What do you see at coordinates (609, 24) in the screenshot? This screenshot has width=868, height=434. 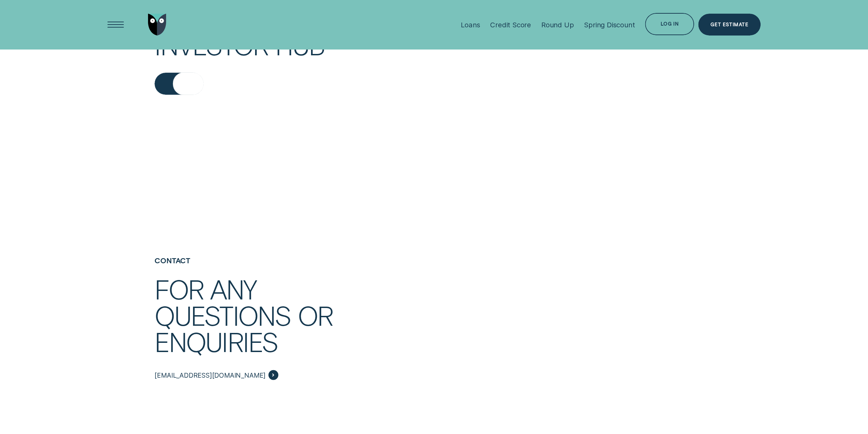 I see `div: Spring Discount` at bounding box center [609, 24].